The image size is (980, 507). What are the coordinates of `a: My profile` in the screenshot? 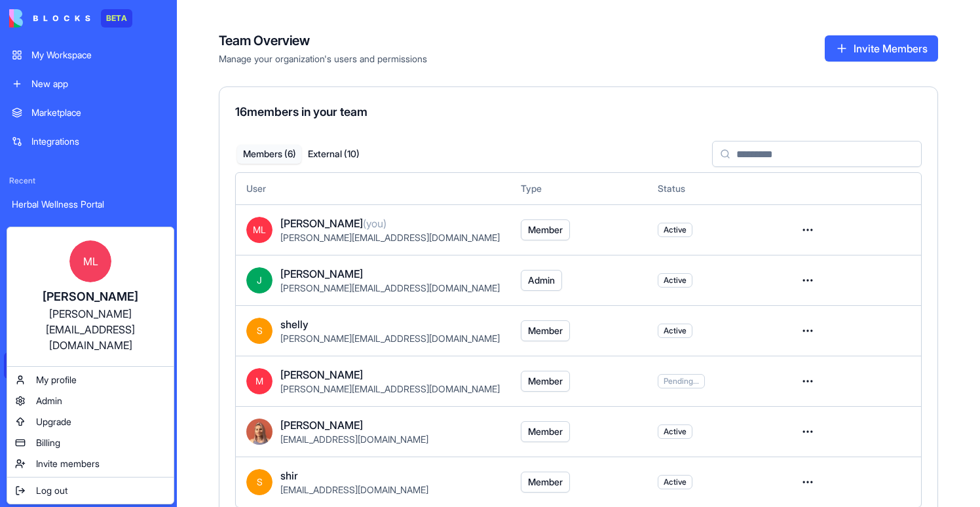 It's located at (90, 380).